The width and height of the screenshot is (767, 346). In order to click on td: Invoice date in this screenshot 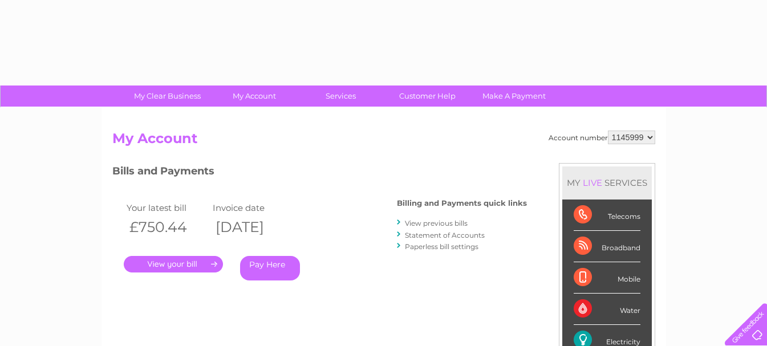, I will do `click(253, 207)`.